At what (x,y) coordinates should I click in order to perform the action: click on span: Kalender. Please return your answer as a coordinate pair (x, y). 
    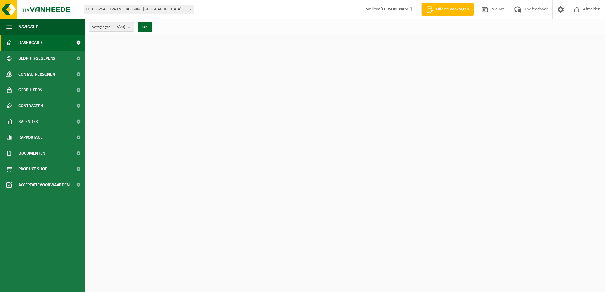
    Looking at the image, I should click on (28, 122).